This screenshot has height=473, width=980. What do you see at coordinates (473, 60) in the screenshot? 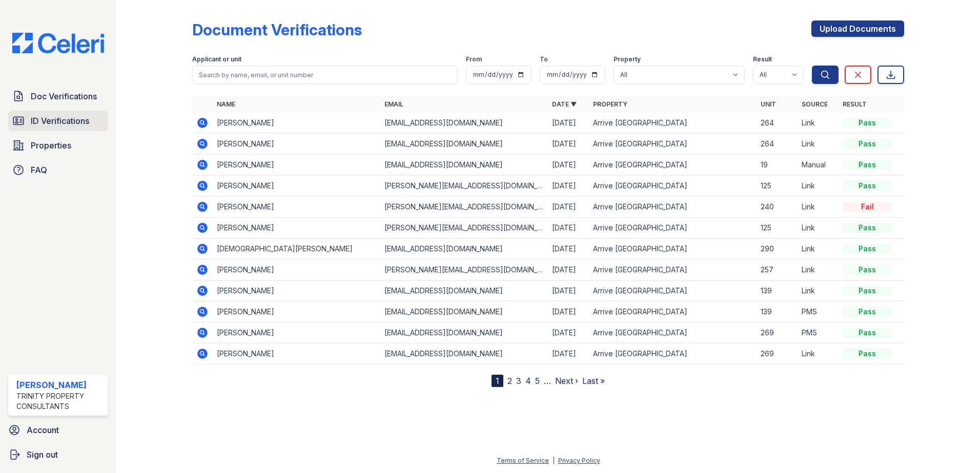
I see `label: From` at bounding box center [473, 60].